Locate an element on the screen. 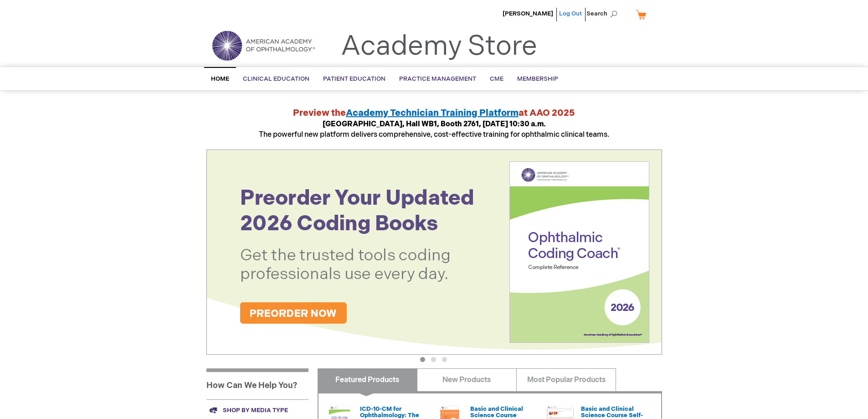 The height and width of the screenshot is (419, 868). span: Academy Technician Training Platform is located at coordinates (432, 113).